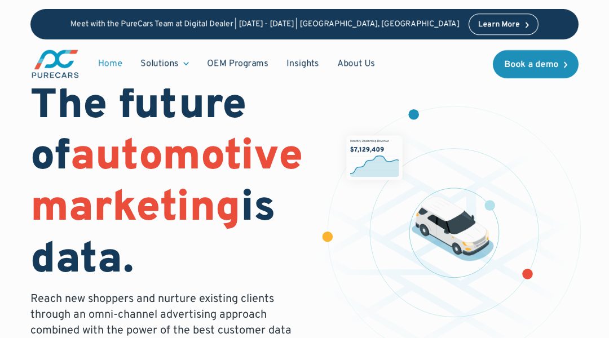 The height and width of the screenshot is (338, 609). Describe the element at coordinates (503, 24) in the screenshot. I see `a: Learn More` at that location.